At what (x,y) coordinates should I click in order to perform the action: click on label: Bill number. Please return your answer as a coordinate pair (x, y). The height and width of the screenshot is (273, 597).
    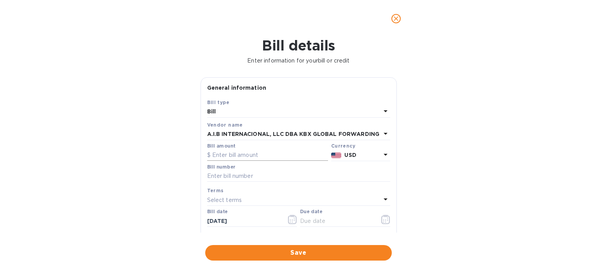
    Looking at the image, I should click on (221, 167).